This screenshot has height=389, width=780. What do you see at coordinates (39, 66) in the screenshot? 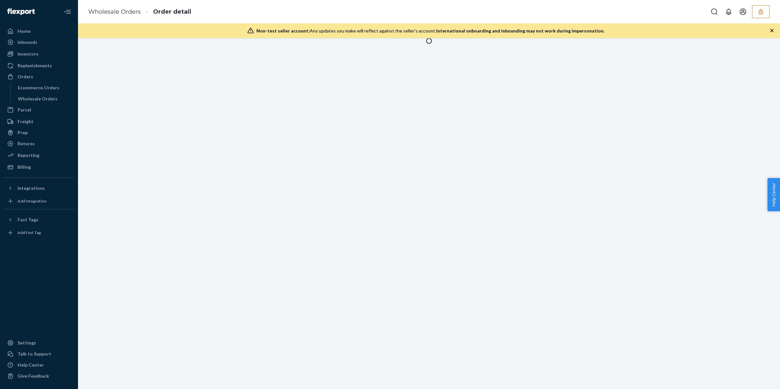
I see `a: Replenishments` at bounding box center [39, 66].